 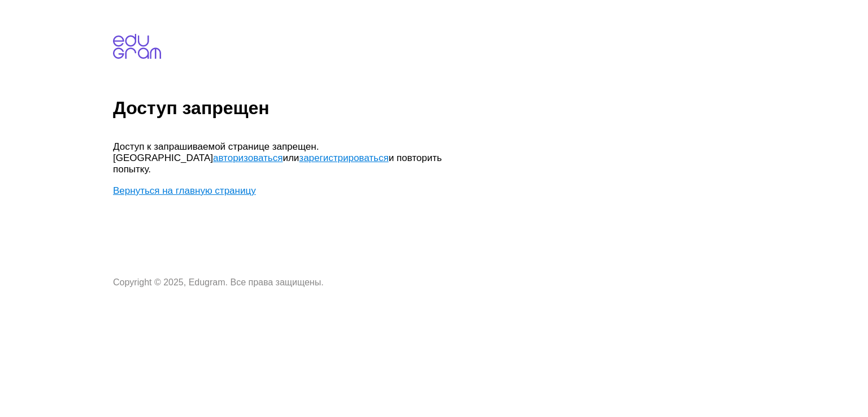 What do you see at coordinates (343, 158) in the screenshot?
I see `a: зарегистрироваться` at bounding box center [343, 158].